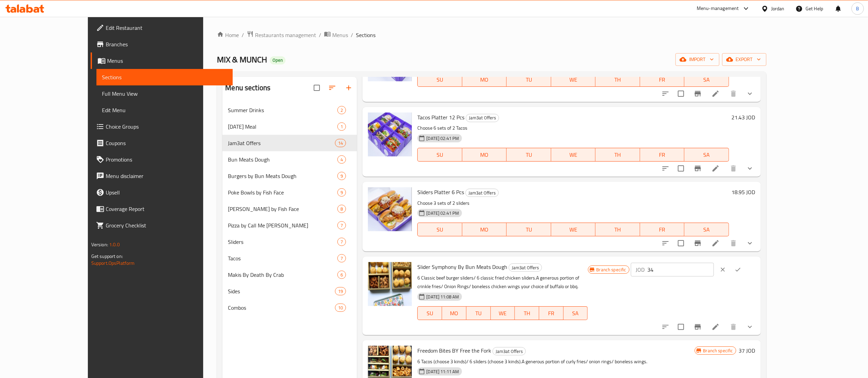 The height and width of the screenshot is (378, 868). Describe the element at coordinates (529, 230) in the screenshot. I see `button: TU` at that location.